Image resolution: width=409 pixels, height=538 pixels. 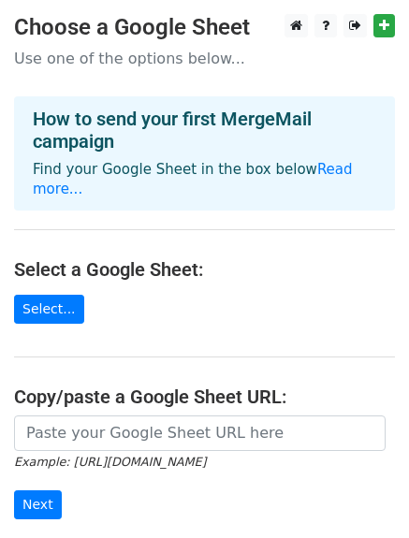 What do you see at coordinates (37, 504) in the screenshot?
I see `input: Next` at bounding box center [37, 504].